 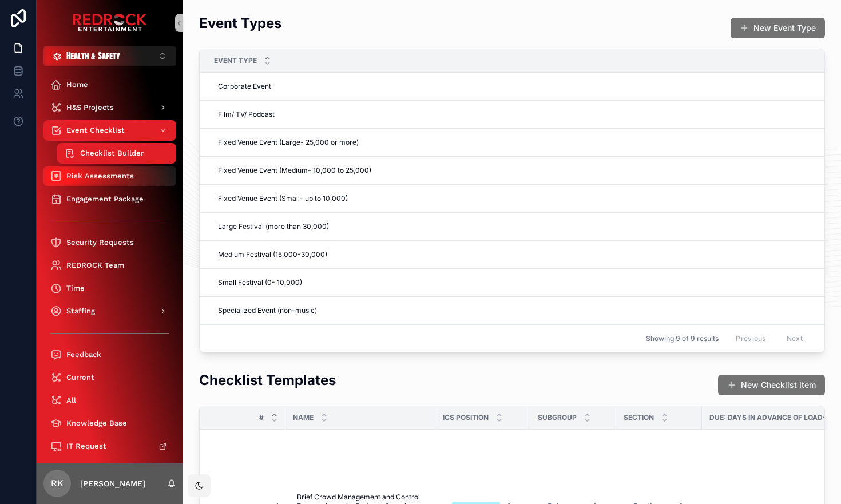 I want to click on span: Large Festival (more than 30,000), so click(x=274, y=227).